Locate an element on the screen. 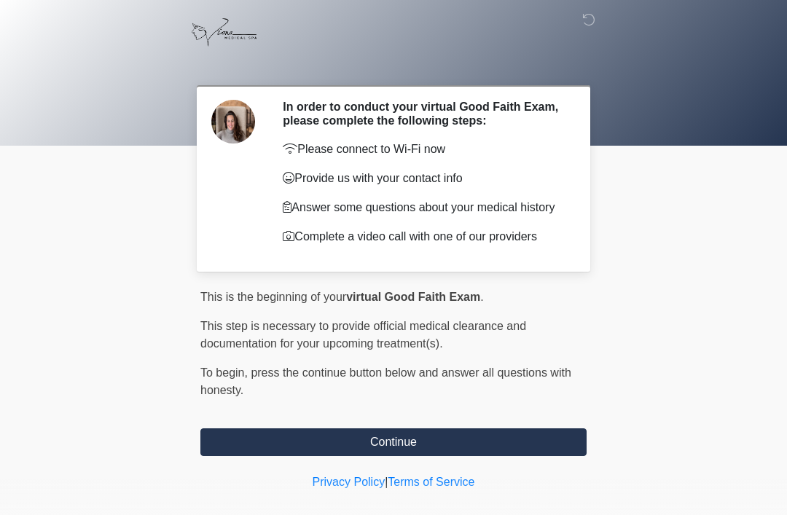 The image size is (787, 515). a: Privacy Policy is located at coordinates (349, 482).